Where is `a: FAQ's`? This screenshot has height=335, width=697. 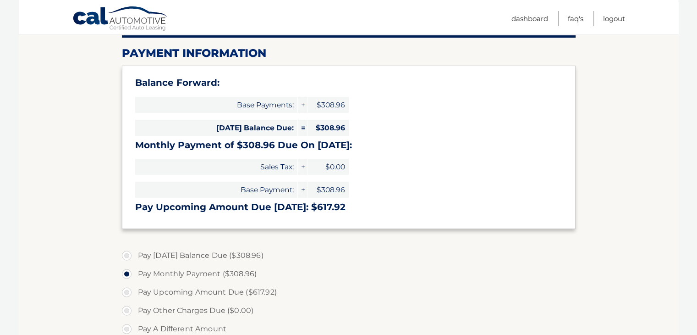
a: FAQ's is located at coordinates (576, 18).